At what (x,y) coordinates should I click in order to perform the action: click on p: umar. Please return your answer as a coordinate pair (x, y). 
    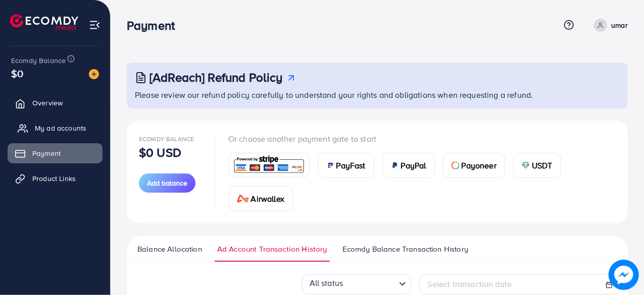
    Looking at the image, I should click on (619, 25).